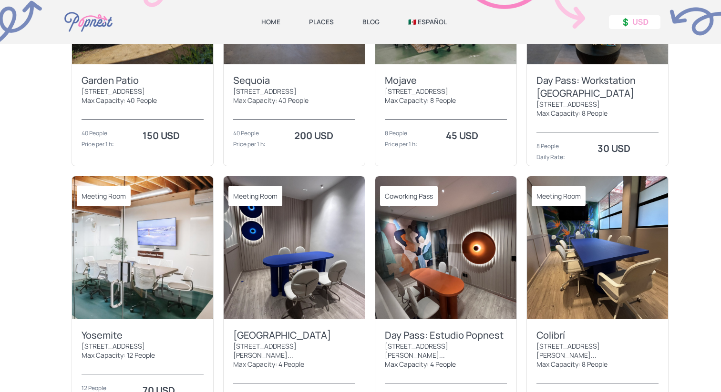  Describe the element at coordinates (271, 22) in the screenshot. I see `a: HOME` at that location.